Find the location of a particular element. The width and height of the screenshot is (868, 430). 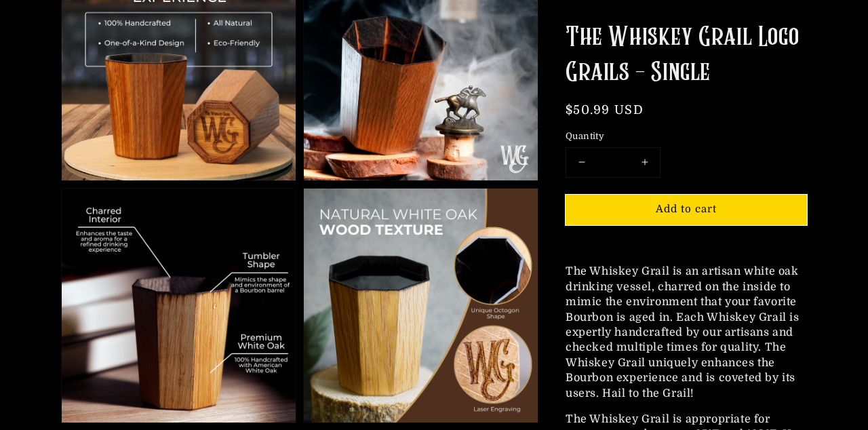

label: Quantity is located at coordinates (687, 136).